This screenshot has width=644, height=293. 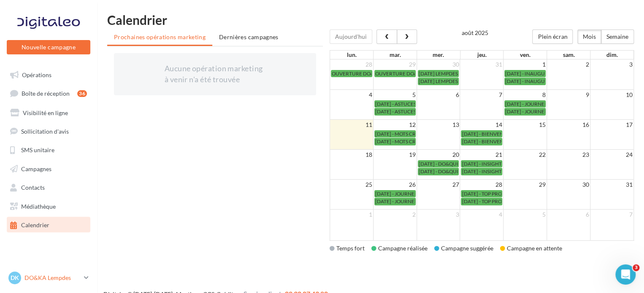 What do you see at coordinates (568, 155) in the screenshot?
I see `td: 23` at bounding box center [568, 155].